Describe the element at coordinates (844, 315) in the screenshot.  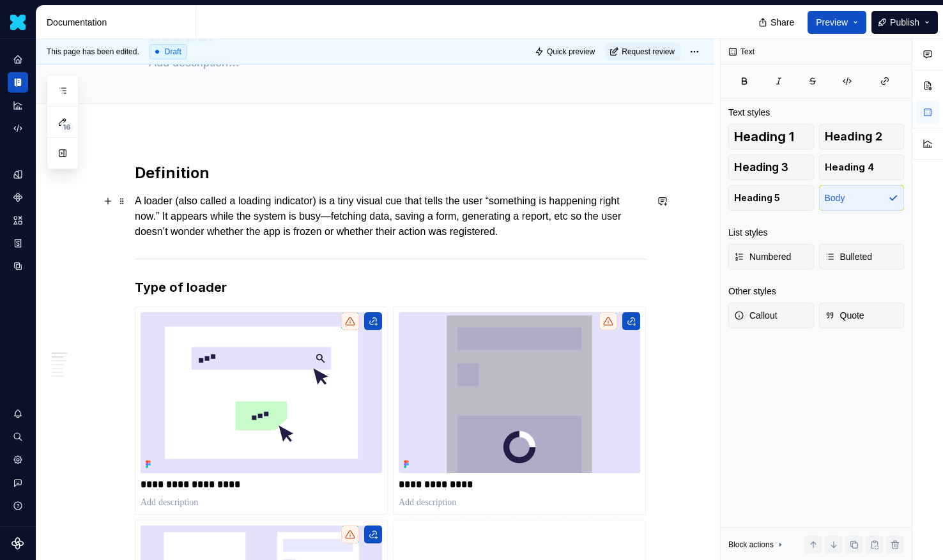
I see `span: Quote` at that location.